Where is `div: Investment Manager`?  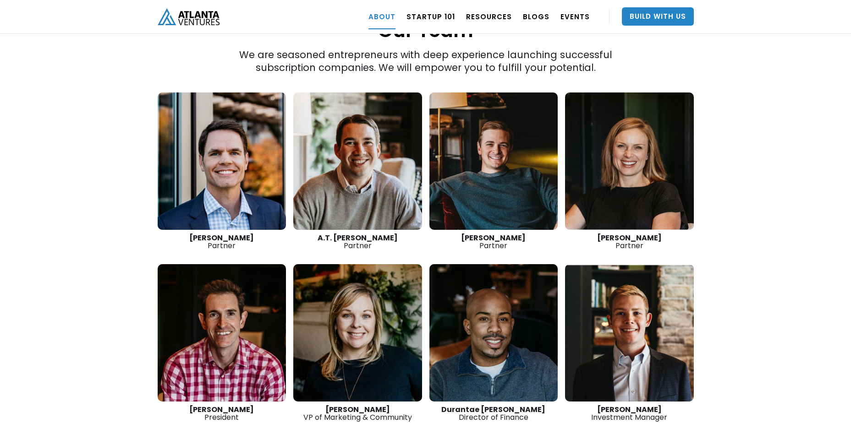 div: Investment Manager is located at coordinates (629, 414).